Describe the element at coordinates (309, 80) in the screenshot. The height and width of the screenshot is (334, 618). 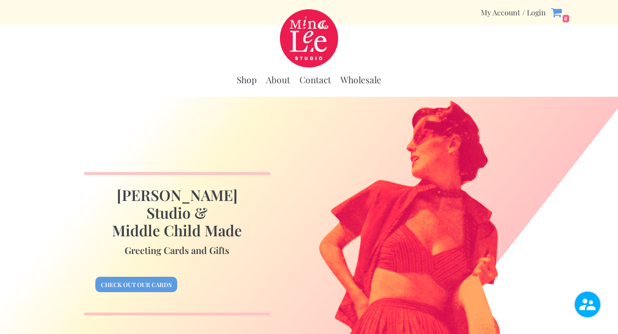
I see `div: Primary Menu` at that location.